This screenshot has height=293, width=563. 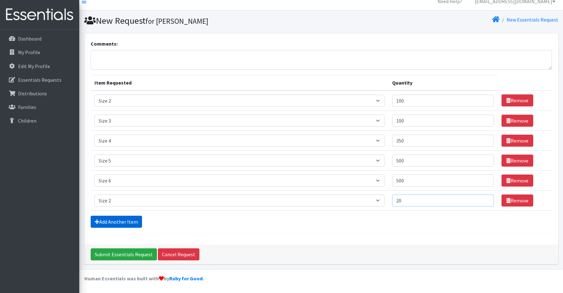 What do you see at coordinates (40, 107) in the screenshot?
I see `a: Families` at bounding box center [40, 107].